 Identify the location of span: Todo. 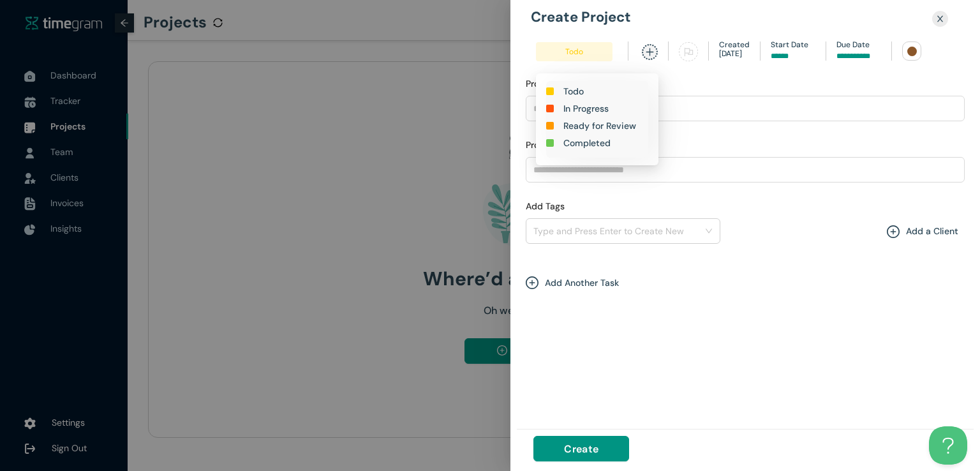
(574, 52).